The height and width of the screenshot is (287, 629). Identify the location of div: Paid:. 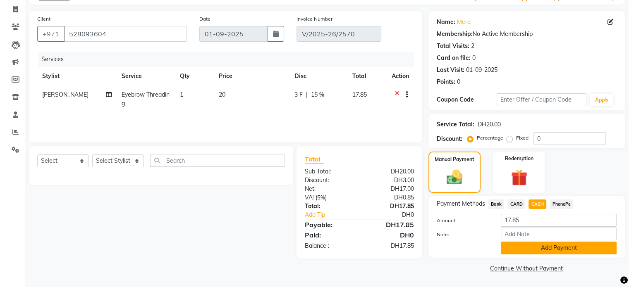
(329, 235).